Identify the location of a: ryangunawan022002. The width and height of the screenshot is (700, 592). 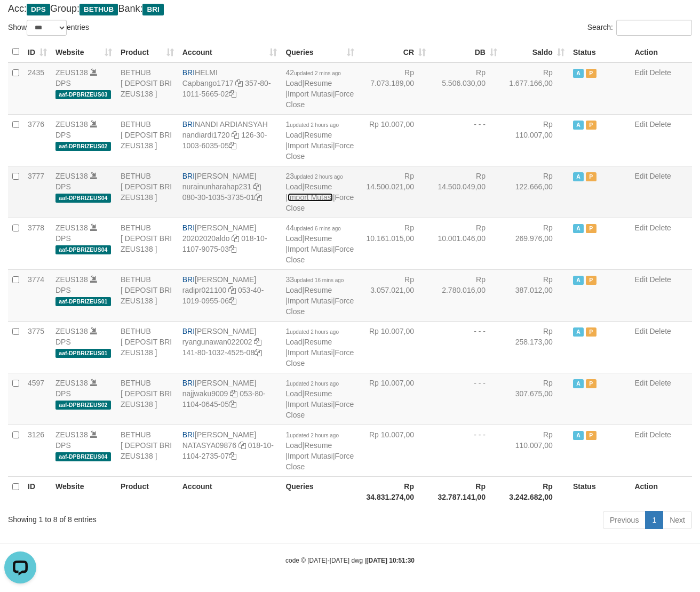
(217, 342).